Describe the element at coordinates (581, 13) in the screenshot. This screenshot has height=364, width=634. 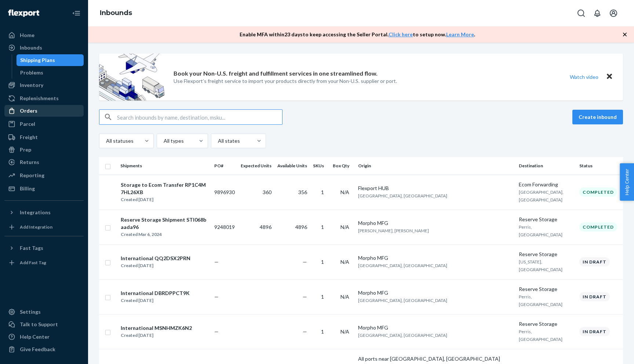
I see `button: Open Search Box` at that location.